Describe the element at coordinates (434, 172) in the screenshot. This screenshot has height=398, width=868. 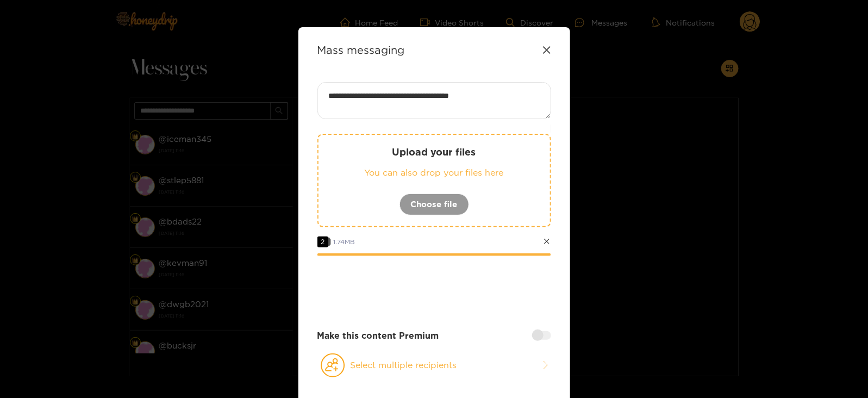
I see `p: You can also drop your files here` at that location.